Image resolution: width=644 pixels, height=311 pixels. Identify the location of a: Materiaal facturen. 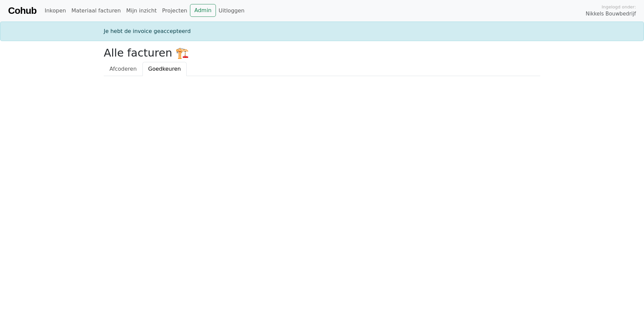
(96, 11).